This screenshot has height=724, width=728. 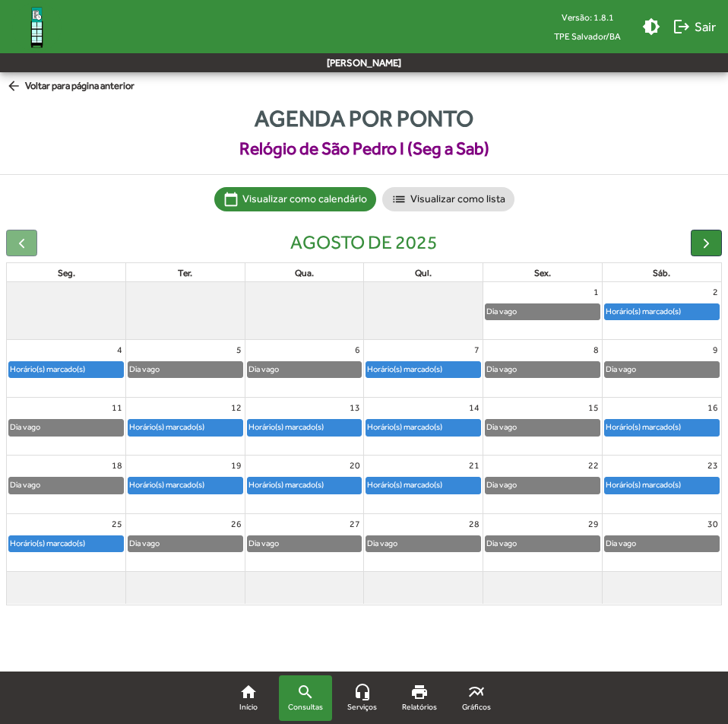 What do you see at coordinates (184, 273) in the screenshot?
I see `a: terça-feira` at bounding box center [184, 273].